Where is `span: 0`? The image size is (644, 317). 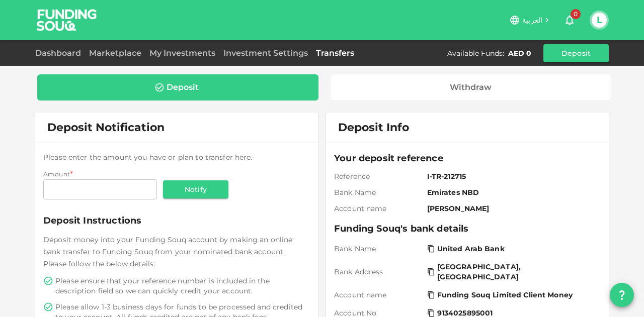
span: 0 is located at coordinates (575, 14).